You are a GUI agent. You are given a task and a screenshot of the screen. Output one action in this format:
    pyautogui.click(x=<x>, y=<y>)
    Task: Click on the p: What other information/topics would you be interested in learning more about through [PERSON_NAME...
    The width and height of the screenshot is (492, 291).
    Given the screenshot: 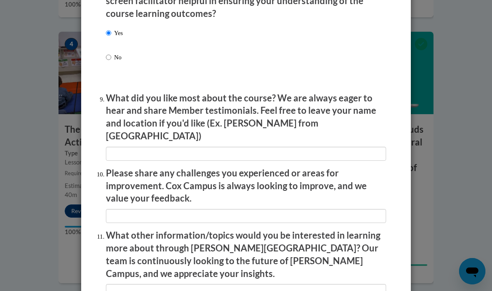 What is the action you would take?
    pyautogui.click(x=246, y=254)
    